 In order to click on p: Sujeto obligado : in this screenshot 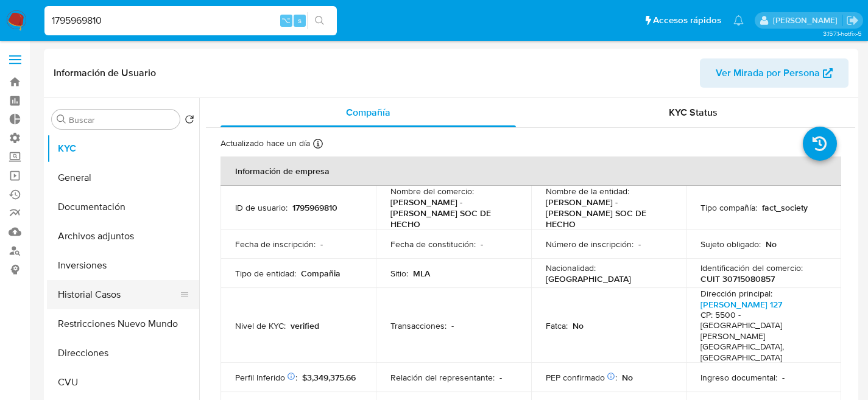, I will do `click(730, 244)`.